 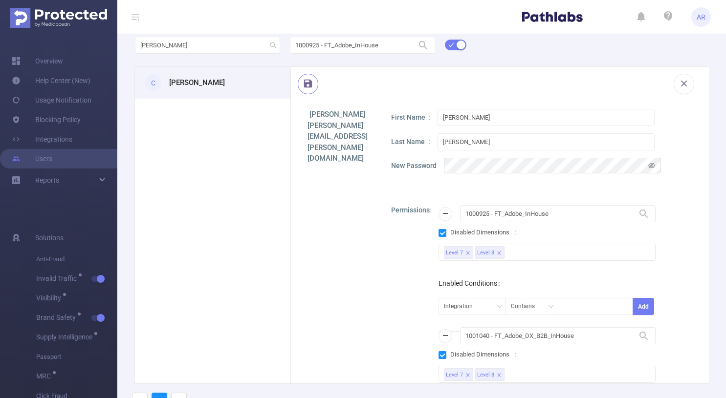 What do you see at coordinates (451, 45) in the screenshot?
I see `i: icon: check` at bounding box center [451, 45].